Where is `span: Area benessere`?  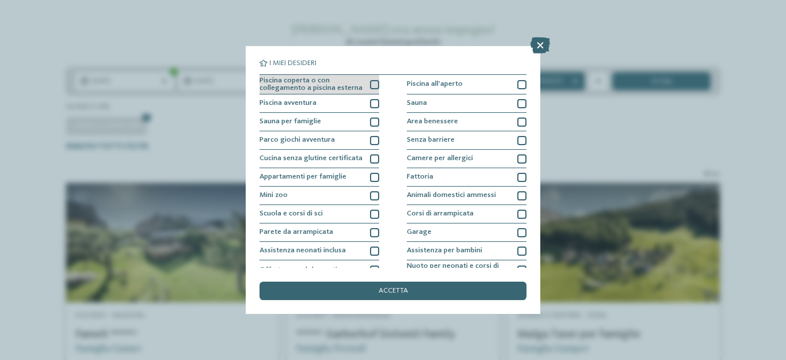 span: Area benessere is located at coordinates (432, 121).